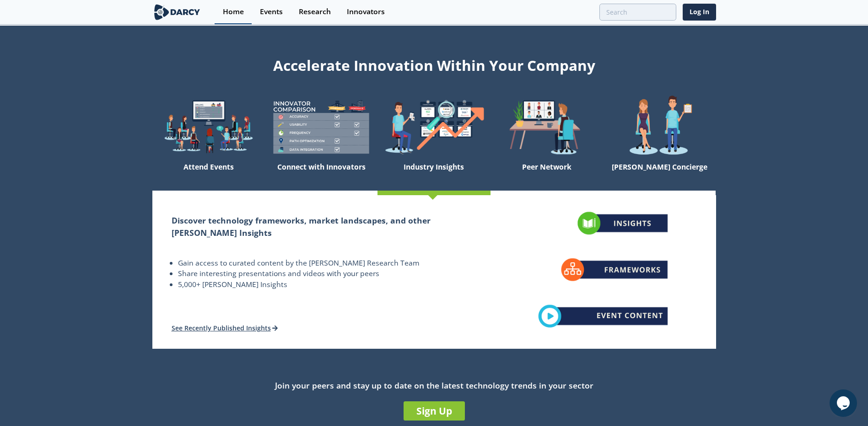 The height and width of the screenshot is (426, 868). Describe the element at coordinates (434, 411) in the screenshot. I see `a: Sign Up` at that location.